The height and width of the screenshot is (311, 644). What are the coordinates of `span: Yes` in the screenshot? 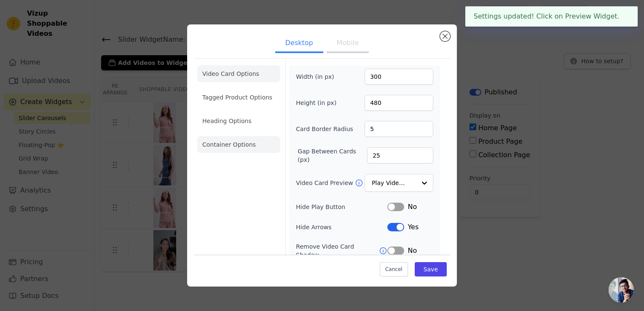 It's located at (413, 227).